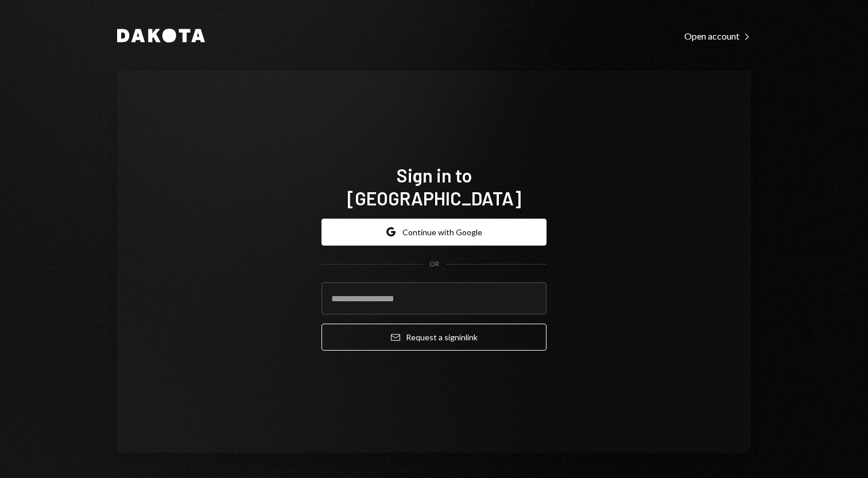 The image size is (868, 478). What do you see at coordinates (434, 264) in the screenshot?
I see `div: OR` at bounding box center [434, 264].